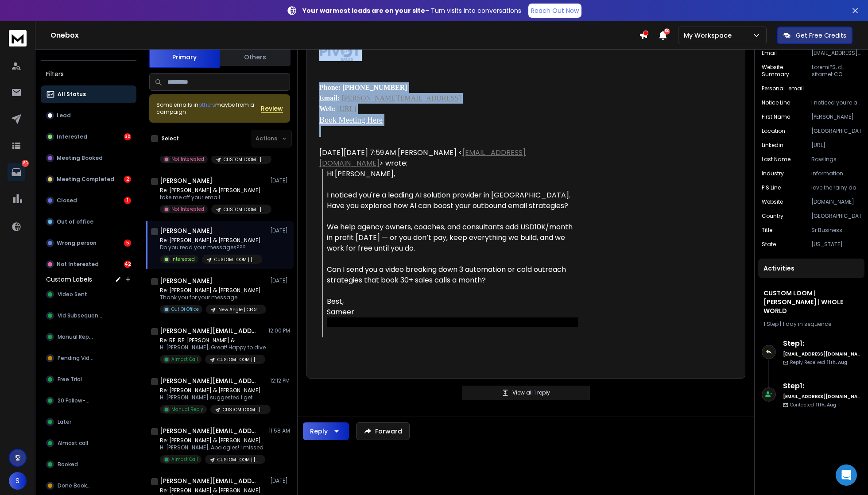 The width and height of the screenshot is (868, 495). I want to click on div: 30, so click(127, 137).